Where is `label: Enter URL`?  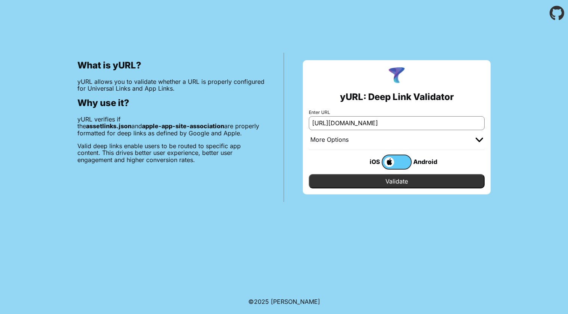
label: Enter URL is located at coordinates (397, 112).